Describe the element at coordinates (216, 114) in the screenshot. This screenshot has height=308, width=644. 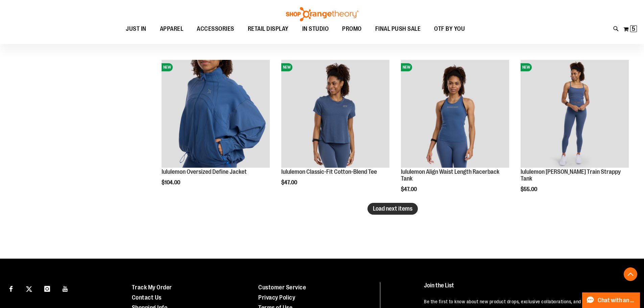
I see `img: lululemon Oversized Define Jacket` at that location.